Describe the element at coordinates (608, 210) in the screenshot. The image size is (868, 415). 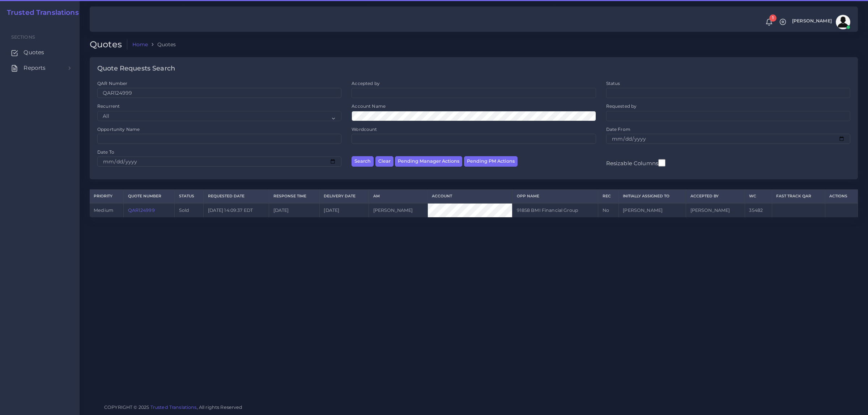
I see `td: No` at that location.